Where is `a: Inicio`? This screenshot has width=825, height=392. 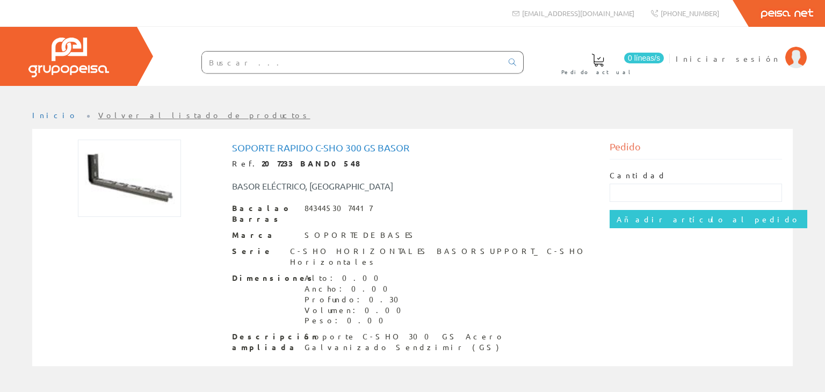 a: Inicio is located at coordinates (55, 115).